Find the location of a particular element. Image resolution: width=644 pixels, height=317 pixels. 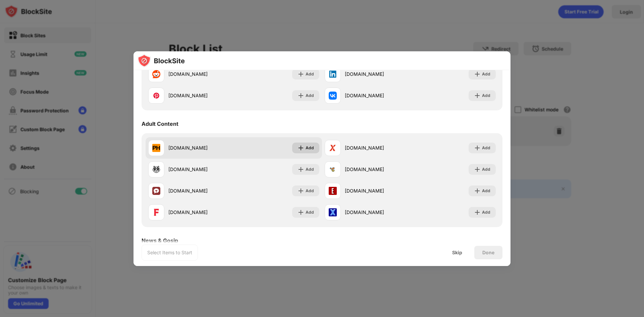

div: Select Items to Start is located at coordinates (170, 253).